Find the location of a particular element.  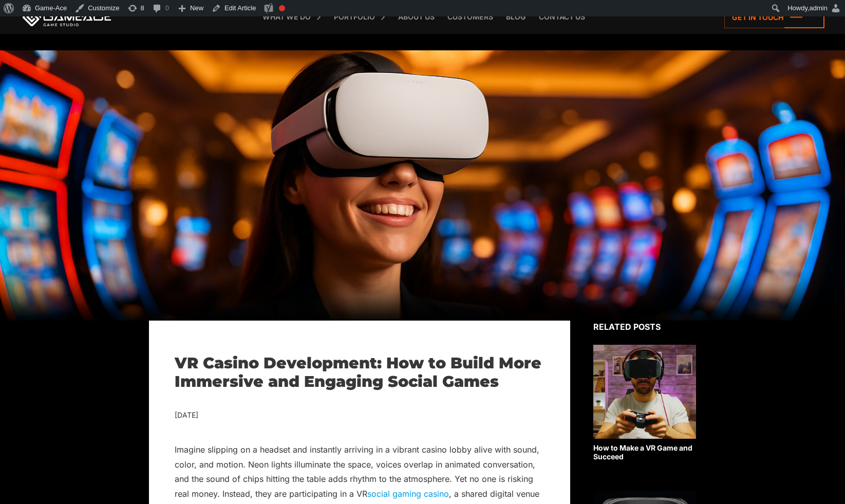

a: How to Make a VR Game and Succeed is located at coordinates (645, 403).